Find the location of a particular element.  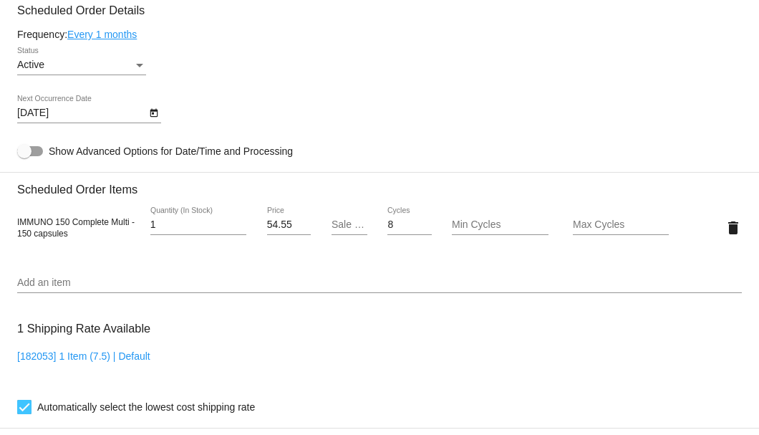

input: Next Occurrence Date is located at coordinates (82, 113).